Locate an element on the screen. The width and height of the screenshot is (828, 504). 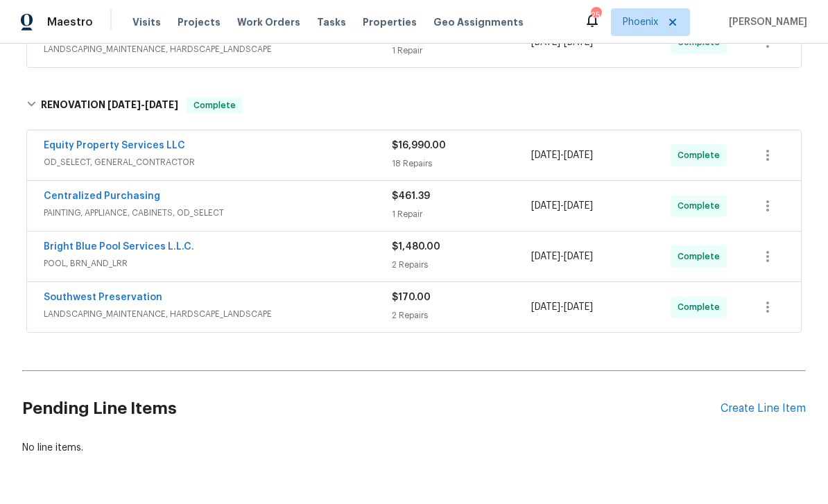
span: Projects is located at coordinates (199, 22).